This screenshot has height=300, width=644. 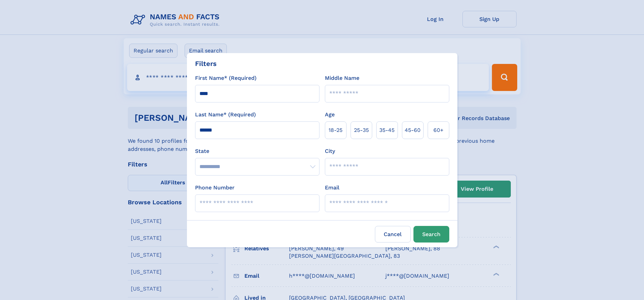 I want to click on label: City, so click(x=330, y=151).